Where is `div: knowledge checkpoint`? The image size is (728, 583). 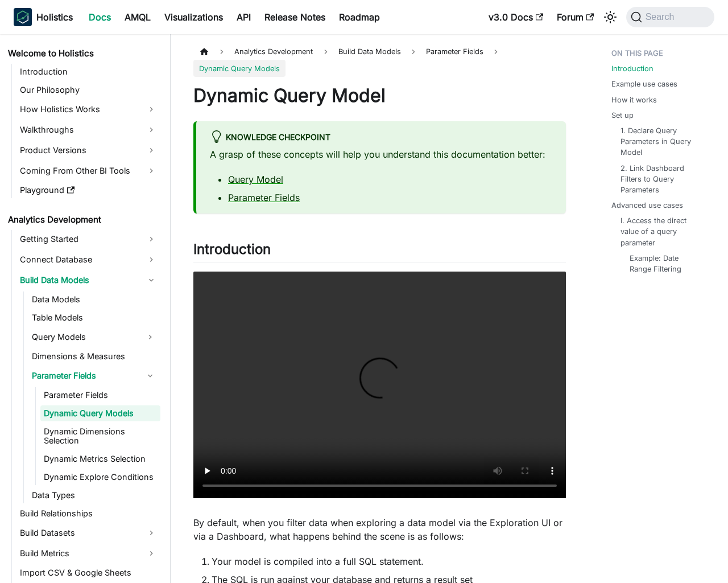 div: knowledge checkpoint is located at coordinates (381, 138).